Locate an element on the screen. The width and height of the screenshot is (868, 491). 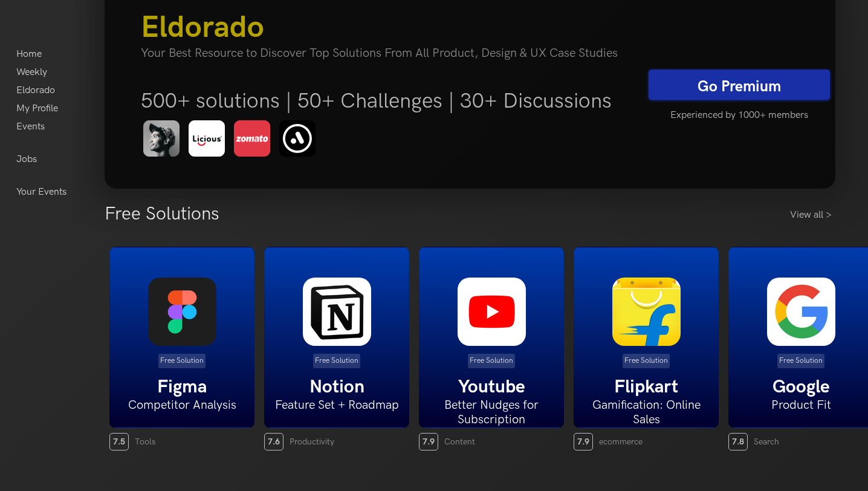
h4: Your Best Resource to Discover Top Solutions From All Product, Design & UX Case Studies is located at coordinates (385, 53).